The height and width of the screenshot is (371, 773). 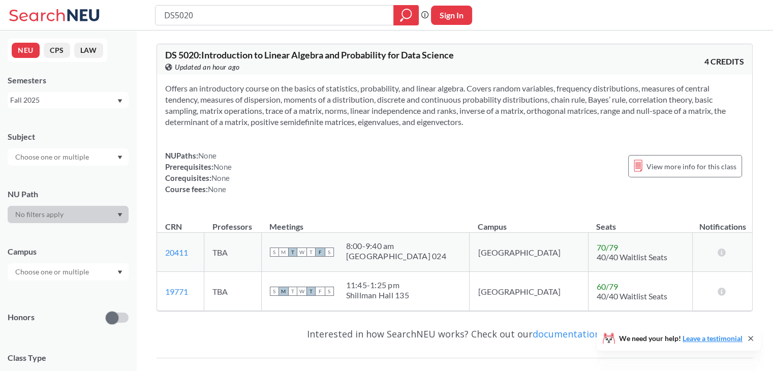 I want to click on a: 20411, so click(x=176, y=252).